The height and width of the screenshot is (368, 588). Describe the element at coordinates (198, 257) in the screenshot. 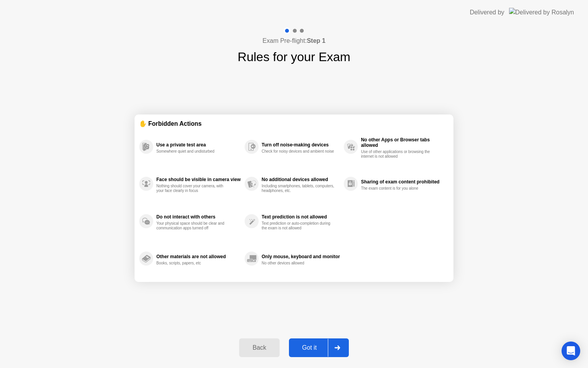

I see `div: Other materials are not allowed` at that location.